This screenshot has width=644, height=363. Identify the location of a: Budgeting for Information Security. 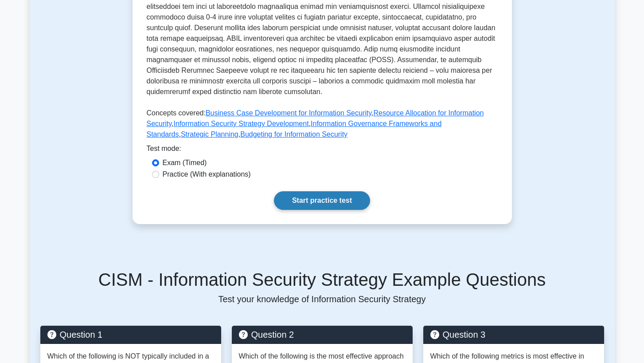
(294, 134).